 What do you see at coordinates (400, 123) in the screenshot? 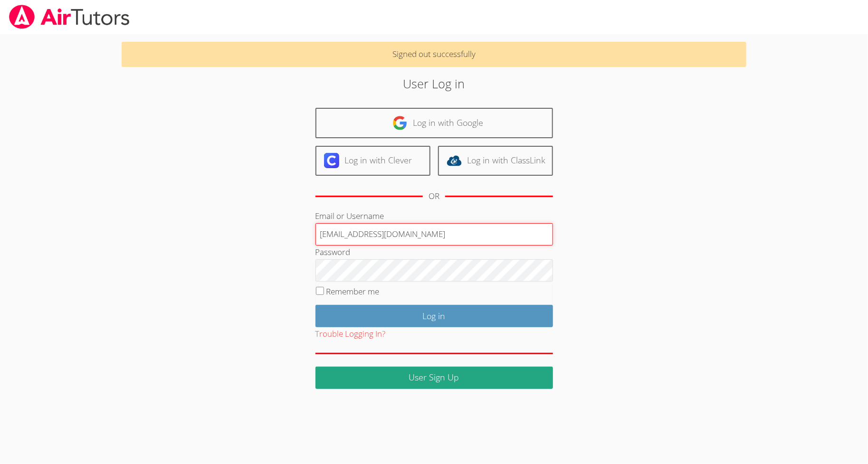
I see `img: google-logo-50288ca7cdecda66e5e0955fdab243c47b7ad437acaf1139b6f446037453330a.svg` at bounding box center [400, 123].